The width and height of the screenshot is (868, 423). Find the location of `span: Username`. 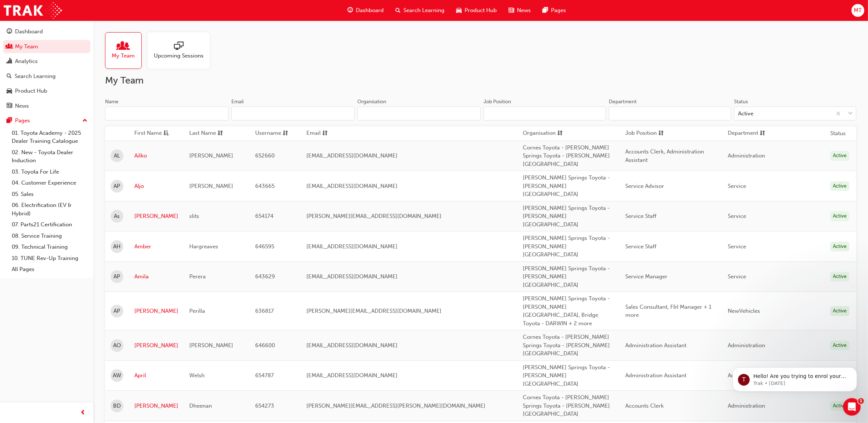

span: Username is located at coordinates (268, 133).